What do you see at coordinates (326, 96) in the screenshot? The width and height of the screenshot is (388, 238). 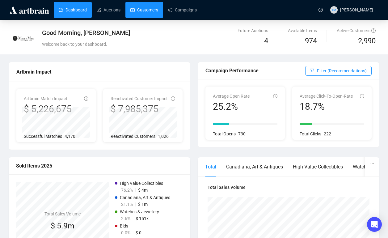 I see `span: Average Click-To-Open-Rate` at bounding box center [326, 96].